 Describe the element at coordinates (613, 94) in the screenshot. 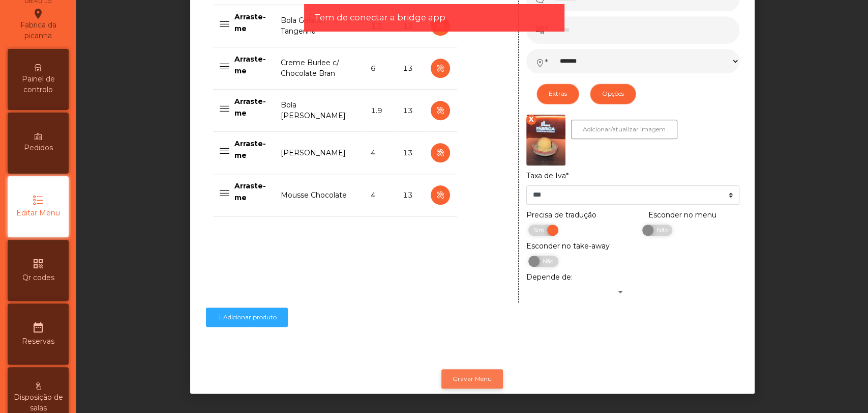

I see `button: Opções` at that location.